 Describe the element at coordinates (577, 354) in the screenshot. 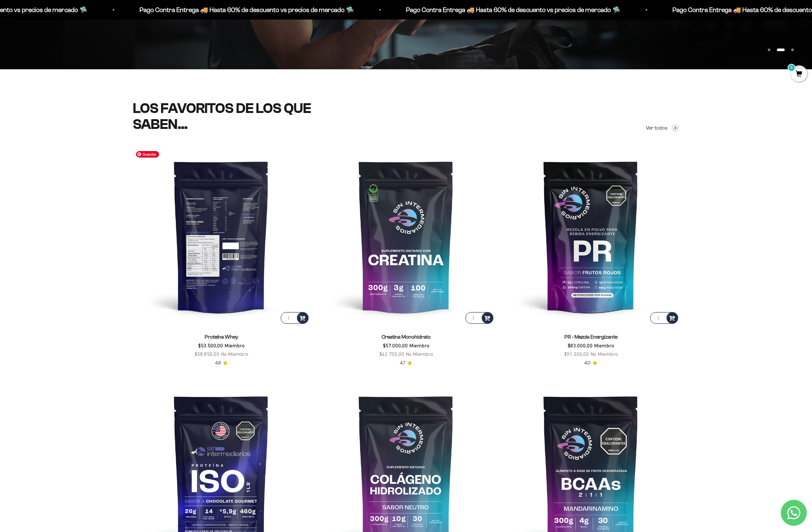

I see `span: $91.300,00` at that location.